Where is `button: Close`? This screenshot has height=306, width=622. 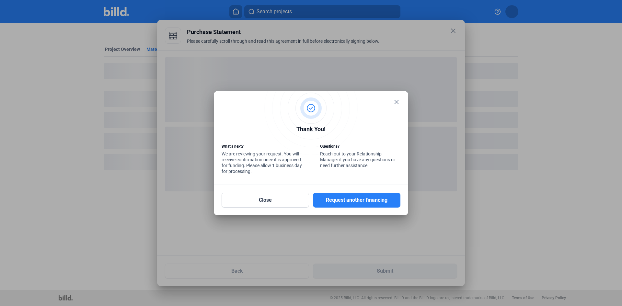
button: Close is located at coordinates (265, 200).